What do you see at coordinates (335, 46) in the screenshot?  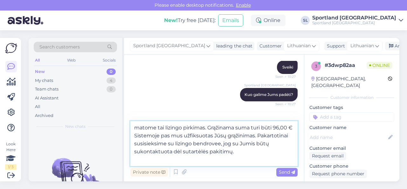 I see `div: Support` at bounding box center [335, 46].